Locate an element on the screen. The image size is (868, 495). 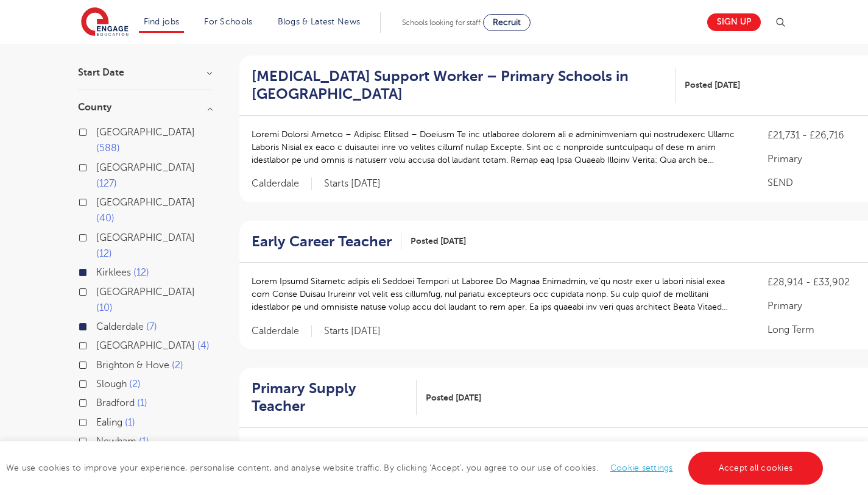
a: Primary Supply Teacher is located at coordinates (335, 397).